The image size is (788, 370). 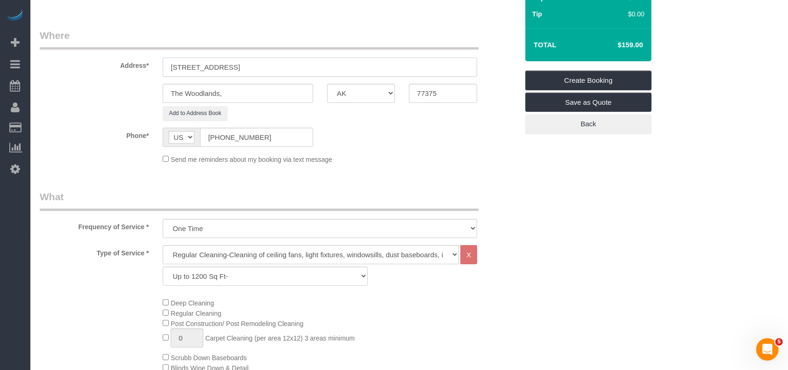 I want to click on a: Save as Quote, so click(x=589, y=102).